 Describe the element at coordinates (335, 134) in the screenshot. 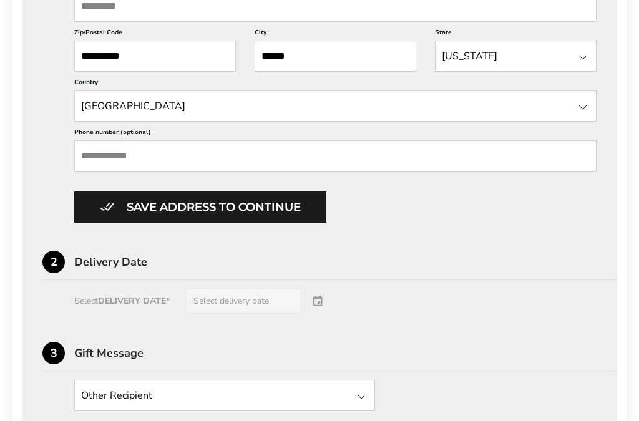

I see `label: Phone number (optional)` at that location.